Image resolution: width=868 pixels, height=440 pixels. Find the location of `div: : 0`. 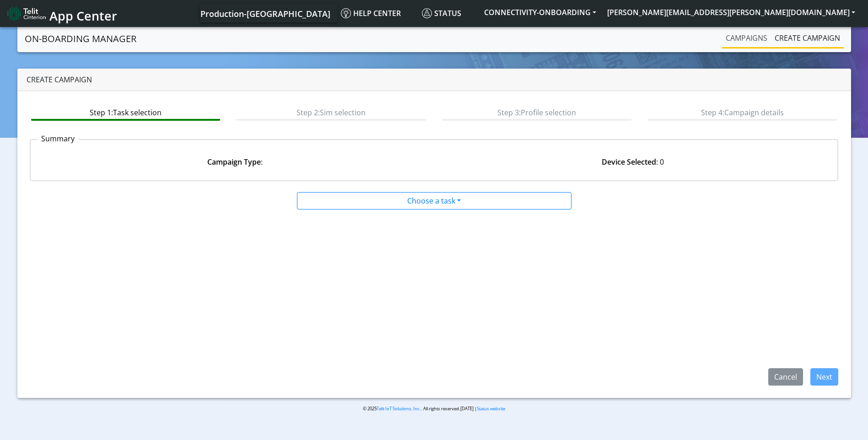

div: : 0 is located at coordinates (633, 162).